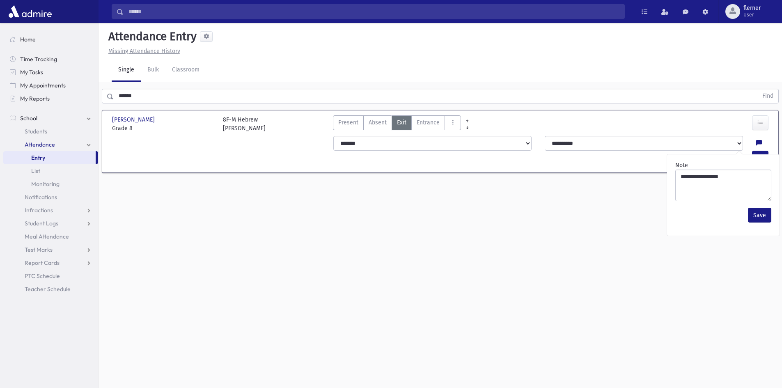  I want to click on a: Entry, so click(49, 158).